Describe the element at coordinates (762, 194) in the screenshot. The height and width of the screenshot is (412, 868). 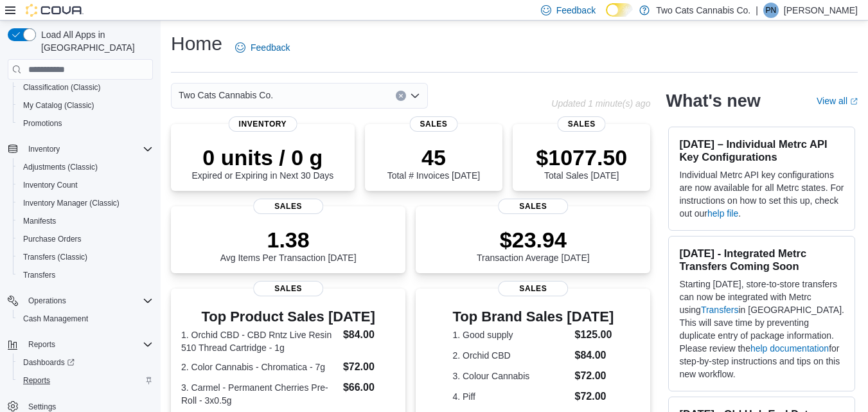
I see `p: Individual Metrc API key configurations are now available for all Metrc states. For instructions ...` at that location.